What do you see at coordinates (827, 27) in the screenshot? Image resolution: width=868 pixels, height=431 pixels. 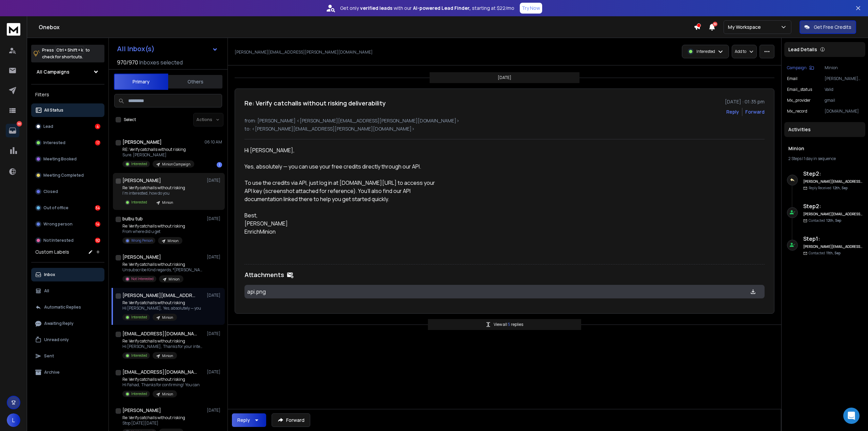 I see `button: Get Free Credits` at bounding box center [827, 27].